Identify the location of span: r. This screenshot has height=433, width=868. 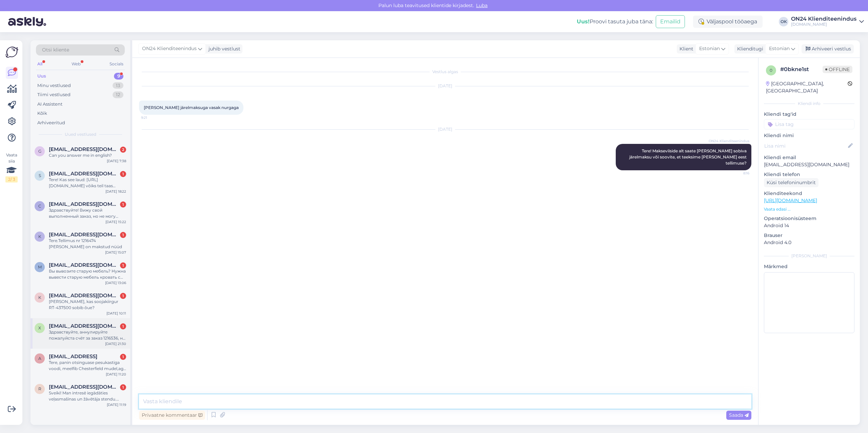
(40, 389).